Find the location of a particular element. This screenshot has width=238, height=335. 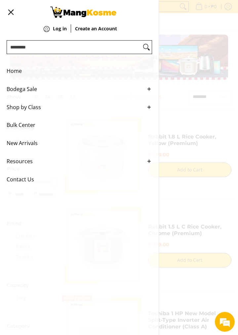

button: Search is located at coordinates (146, 47).